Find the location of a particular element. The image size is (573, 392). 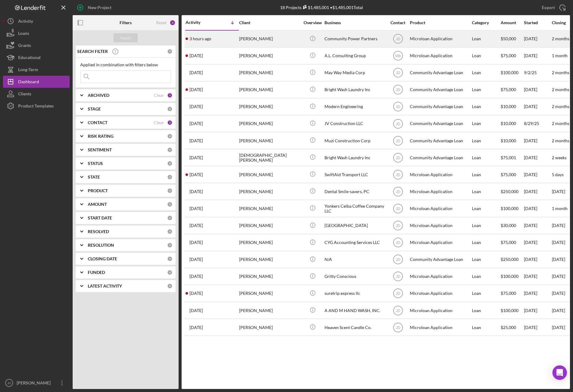

b: STAGE is located at coordinates (94, 109).